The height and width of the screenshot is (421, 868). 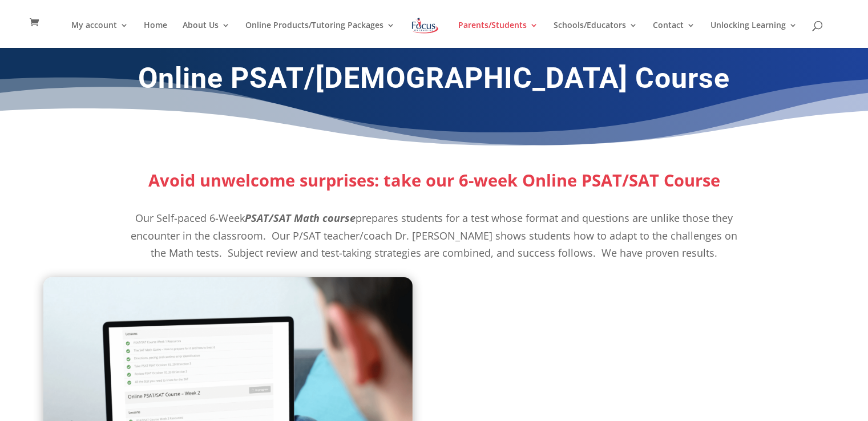 What do you see at coordinates (320, 34) in the screenshot?
I see `a: Online Products/Tutoring Packages` at bounding box center [320, 34].